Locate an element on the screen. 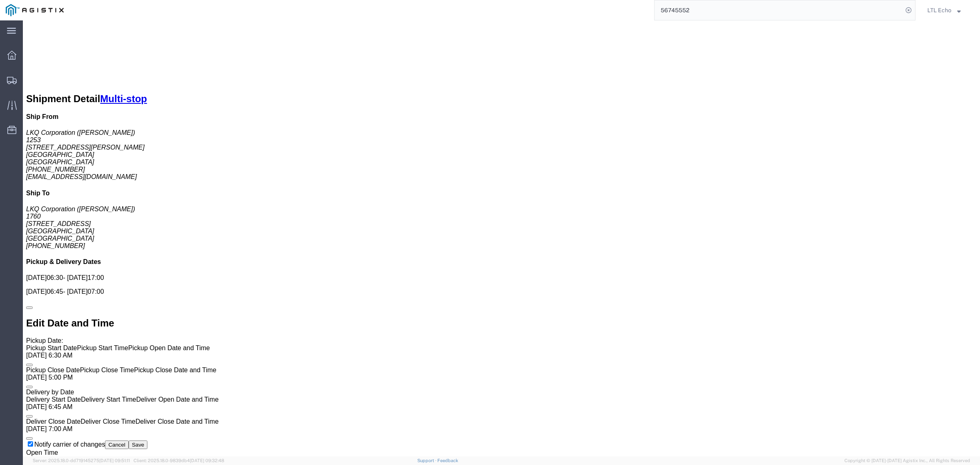  span: LTL Echo is located at coordinates (939, 11).